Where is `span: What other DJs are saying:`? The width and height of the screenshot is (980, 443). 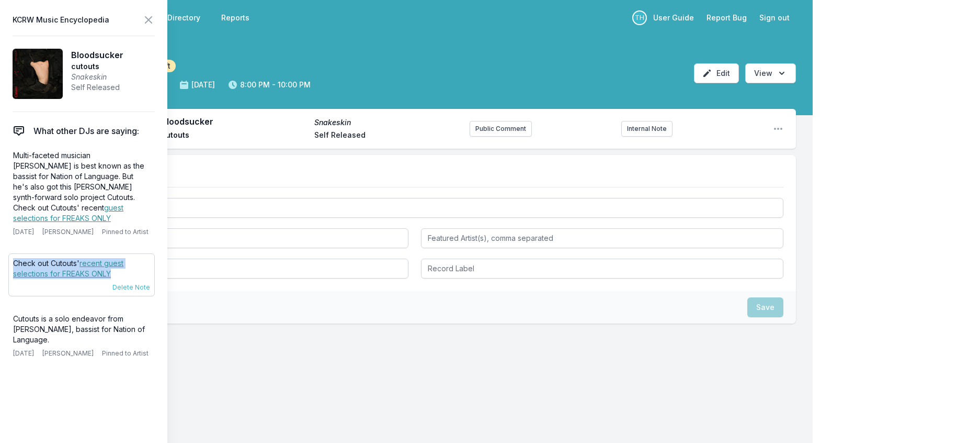
span: What other DJs are saying: is located at coordinates (86, 131).